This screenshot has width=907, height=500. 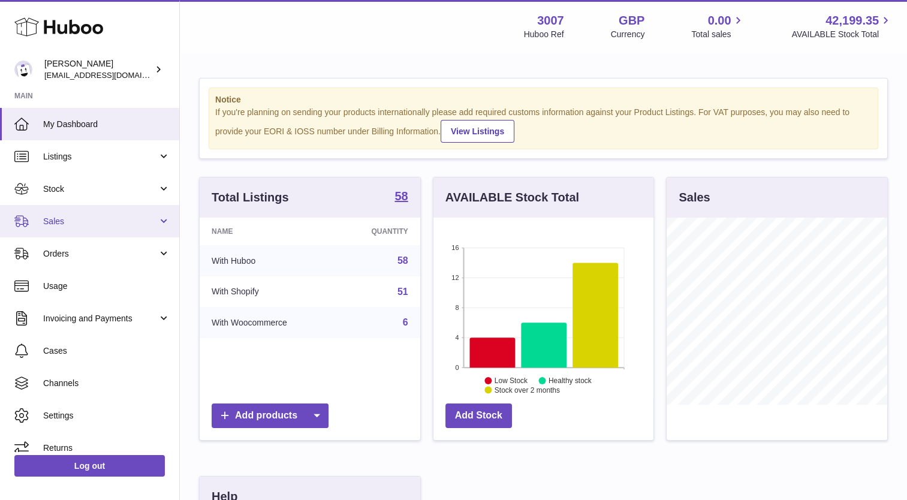 I want to click on text: 4, so click(x=457, y=338).